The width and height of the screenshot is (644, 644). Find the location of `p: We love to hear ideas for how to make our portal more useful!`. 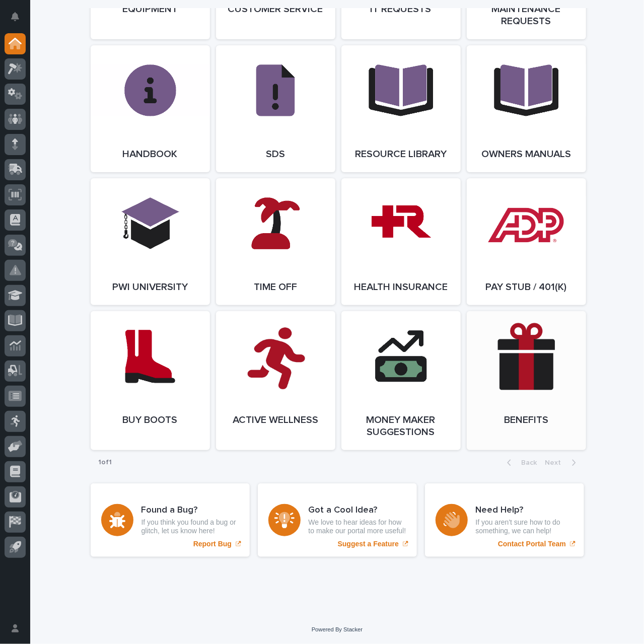

p: We love to hear ideas for how to make our portal more useful! is located at coordinates (357, 527).